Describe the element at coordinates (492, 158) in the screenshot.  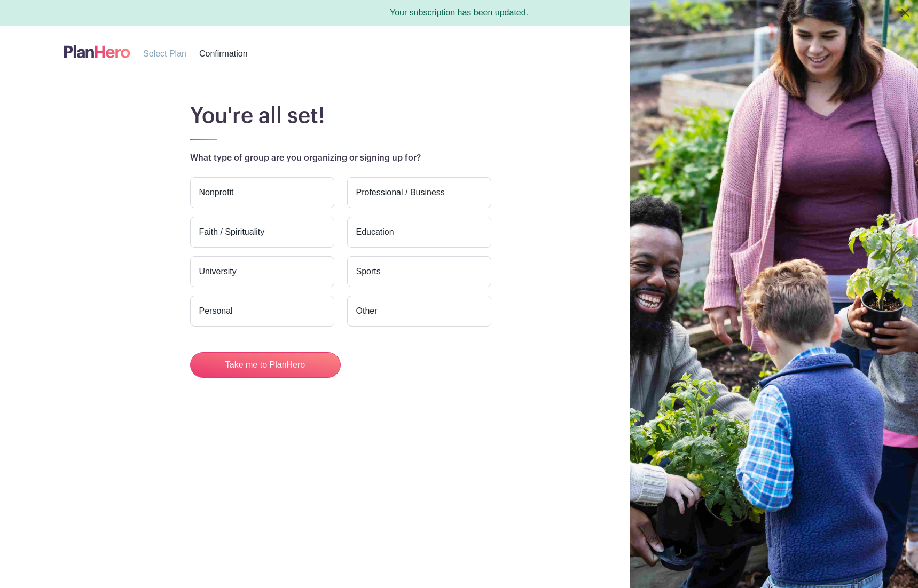
I see `p: What type of group are you organizing or signing up for?` at that location.